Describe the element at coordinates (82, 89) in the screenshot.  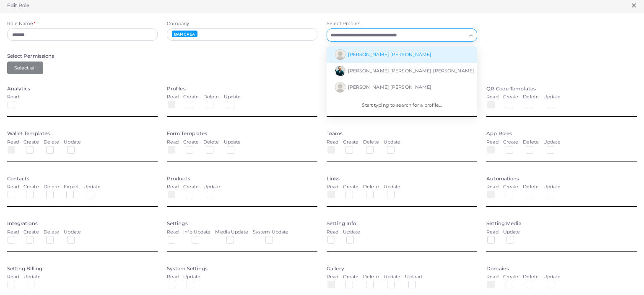
I see `h5: Analytics` at that location.